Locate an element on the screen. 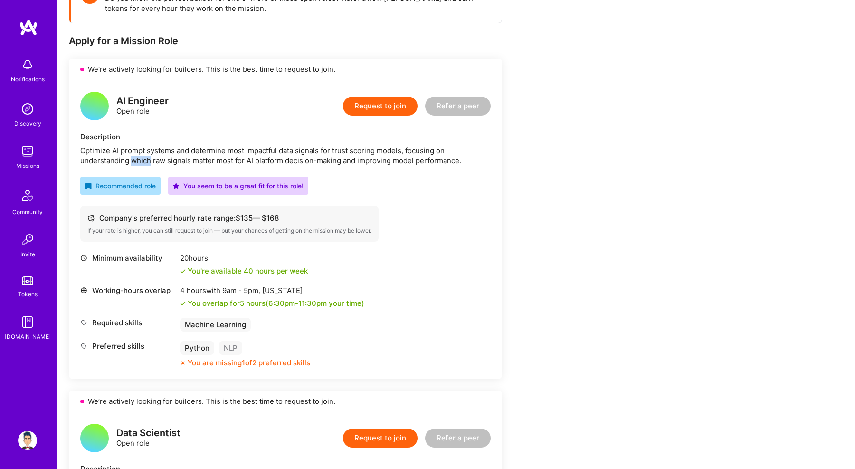 The width and height of the screenshot is (855, 469). div: Machine Learning is located at coordinates (215, 324).